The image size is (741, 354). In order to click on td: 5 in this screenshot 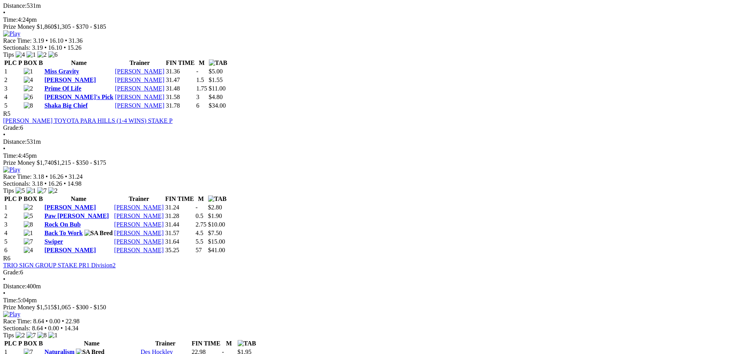, I will do `click(13, 106)`.